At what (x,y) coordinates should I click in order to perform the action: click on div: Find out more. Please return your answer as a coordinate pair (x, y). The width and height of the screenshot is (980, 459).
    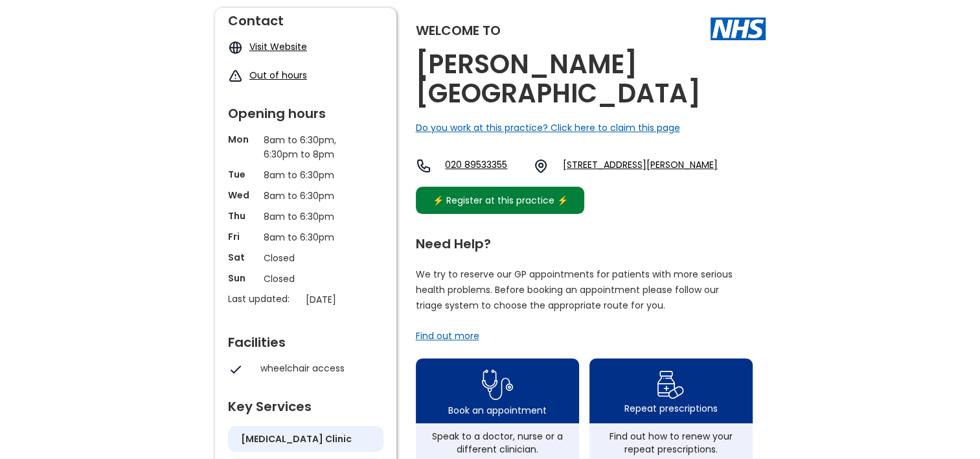
    Looking at the image, I should click on (448, 336).